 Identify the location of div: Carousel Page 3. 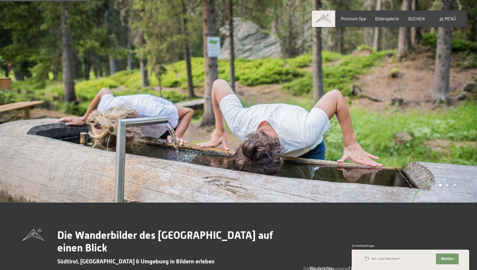
(455, 185).